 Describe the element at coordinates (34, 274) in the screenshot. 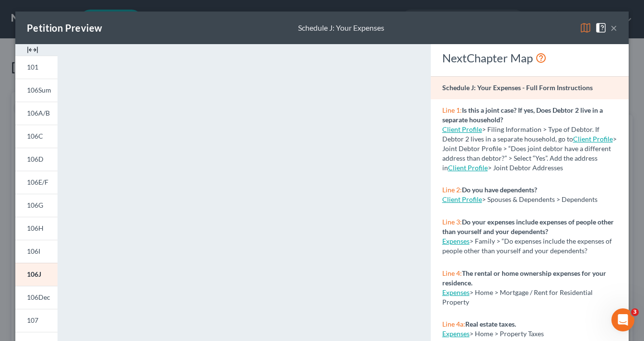

I see `span: 106J` at that location.